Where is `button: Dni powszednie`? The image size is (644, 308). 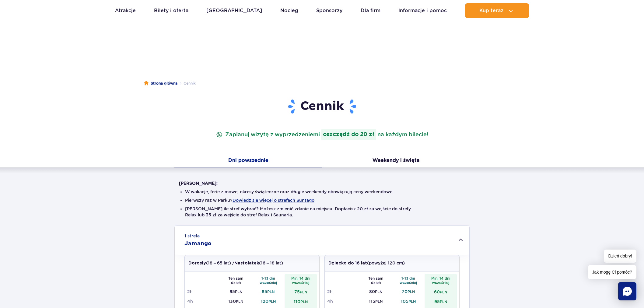 button: Dni powszednie is located at coordinates (248, 161).